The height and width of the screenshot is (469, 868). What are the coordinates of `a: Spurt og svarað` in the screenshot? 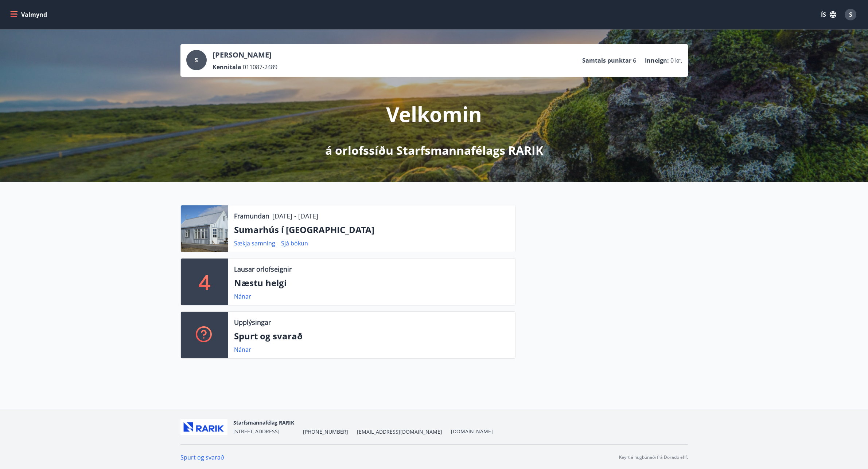 It's located at (202, 458).